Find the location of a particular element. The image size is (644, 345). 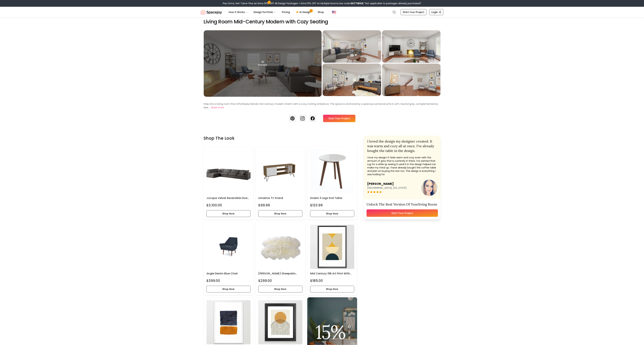

img: Mid Century 31B Art Print with Frame-24"x36" image is located at coordinates (332, 247).